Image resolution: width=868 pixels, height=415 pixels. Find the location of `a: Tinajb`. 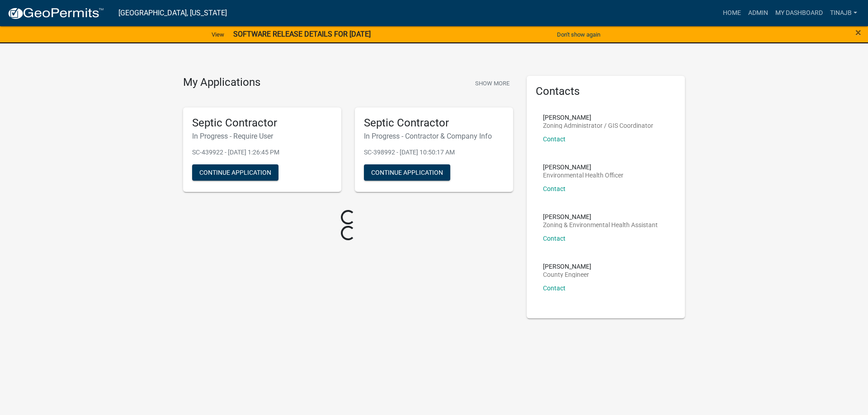

a: Tinajb is located at coordinates (844, 13).